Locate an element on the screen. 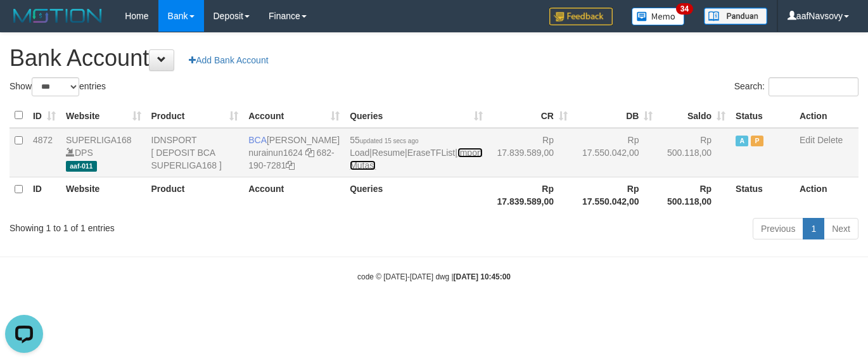  a: Next is located at coordinates (841, 229).